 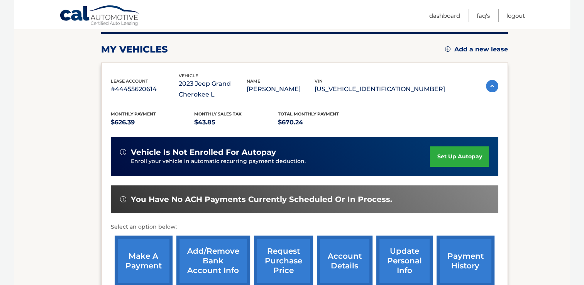 I want to click on p: $670.24, so click(x=320, y=122).